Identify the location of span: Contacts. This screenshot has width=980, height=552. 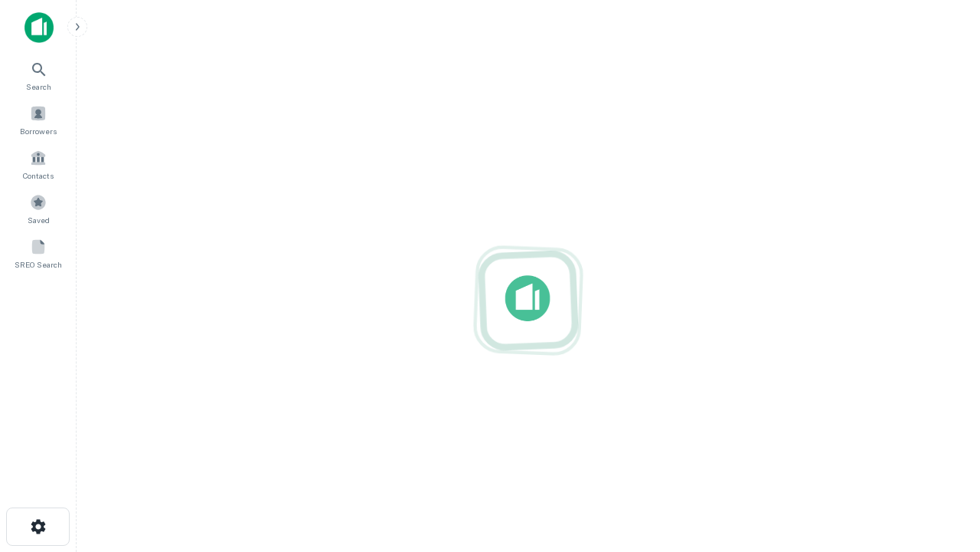
(38, 176).